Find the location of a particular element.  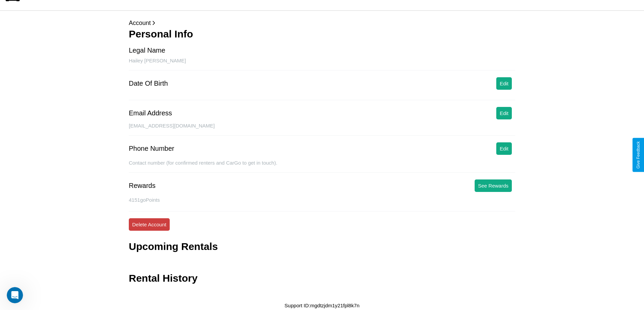

div: Contact number (for confirmed renters and CarGo to get in touch). is located at coordinates (322, 166).